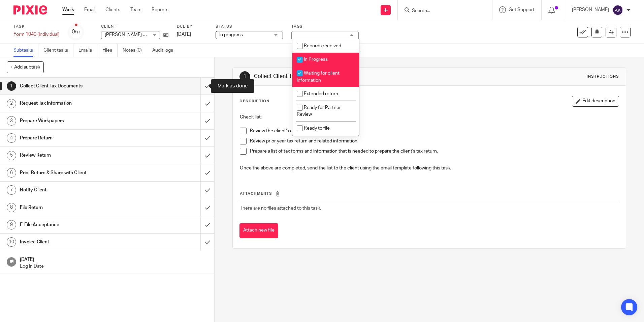 The image size is (644, 322). What do you see at coordinates (12, 138) in the screenshot?
I see `div: 4` at bounding box center [12, 138].